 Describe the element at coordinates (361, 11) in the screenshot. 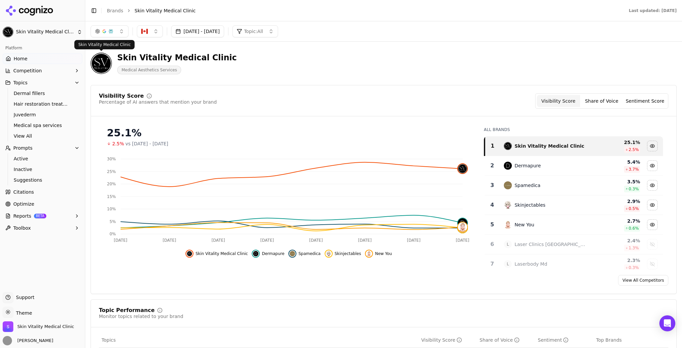

I see `nav: breadcrumb` at that location.